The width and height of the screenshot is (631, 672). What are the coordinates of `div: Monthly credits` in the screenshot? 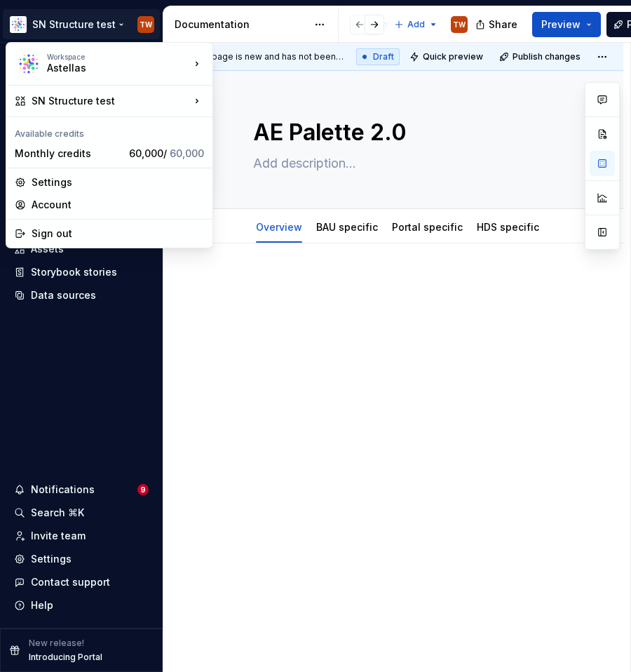 It's located at (69, 154).